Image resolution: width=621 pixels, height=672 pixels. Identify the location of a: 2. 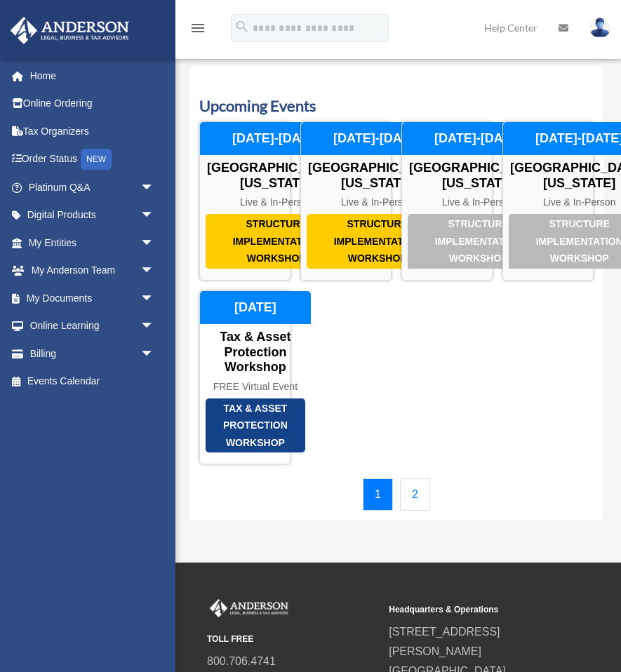
(414, 495).